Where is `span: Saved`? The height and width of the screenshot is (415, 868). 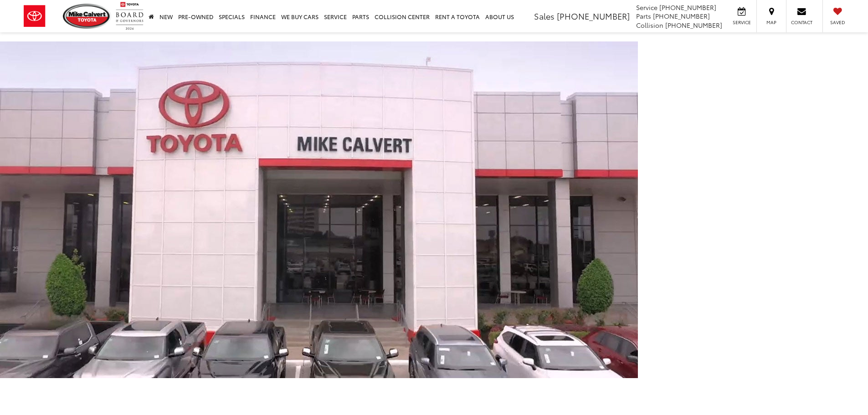
span: Saved is located at coordinates (837, 22).